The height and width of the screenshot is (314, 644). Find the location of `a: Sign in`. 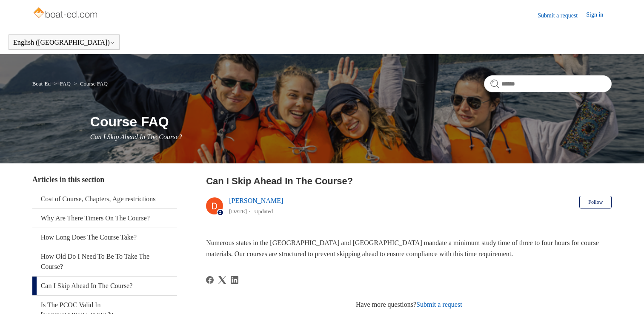

a: Sign in is located at coordinates (599, 15).